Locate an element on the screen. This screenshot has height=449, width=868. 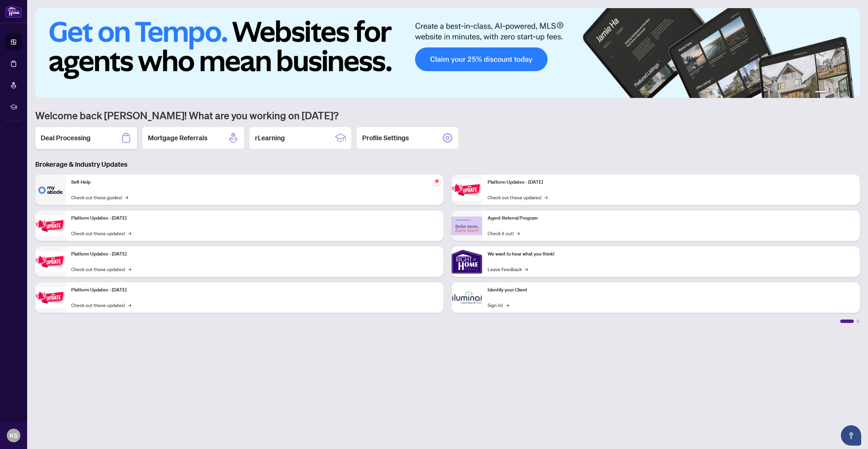
img: Identify your Client is located at coordinates (467, 298).